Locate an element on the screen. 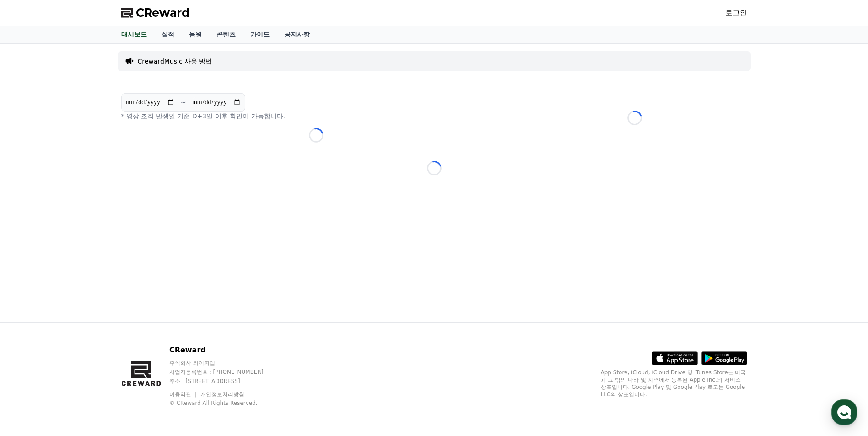  a: 공지사항 is located at coordinates (297, 34).